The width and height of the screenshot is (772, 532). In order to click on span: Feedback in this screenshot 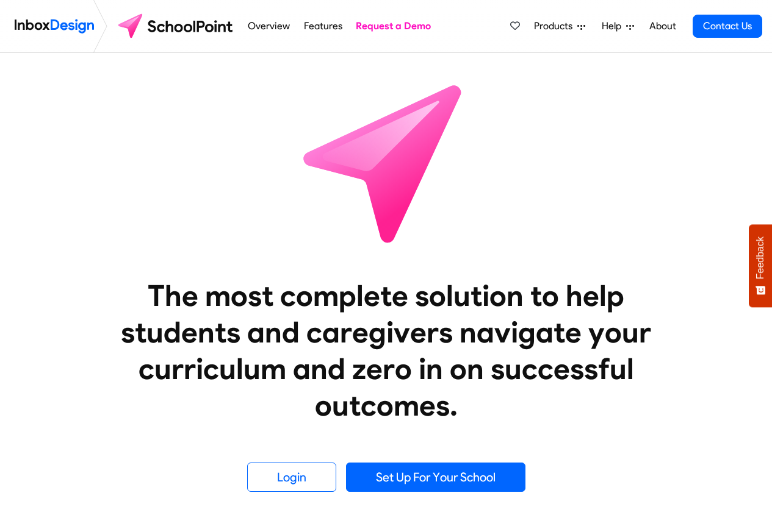, I will do `click(761, 258)`.